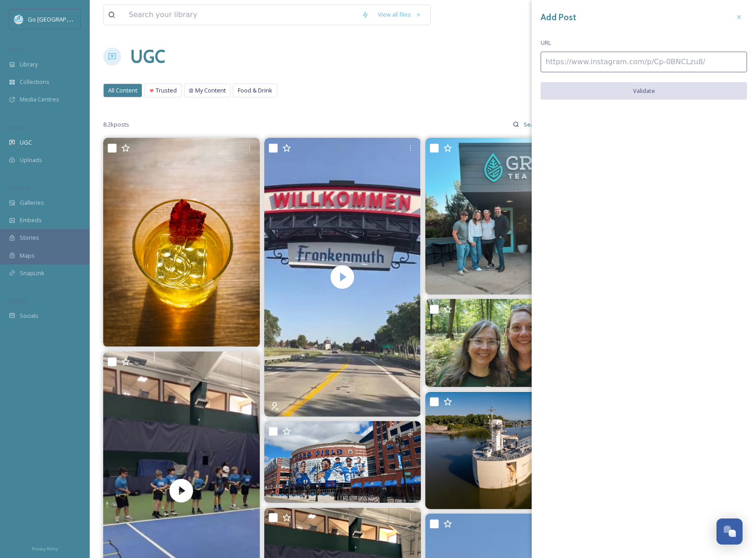 The width and height of the screenshot is (756, 558). Describe the element at coordinates (181, 242) in the screenshot. I see `img: Fall menu coming soon to a distillery near you.. (spoiler: it’s us) 🍂👀` at that location.